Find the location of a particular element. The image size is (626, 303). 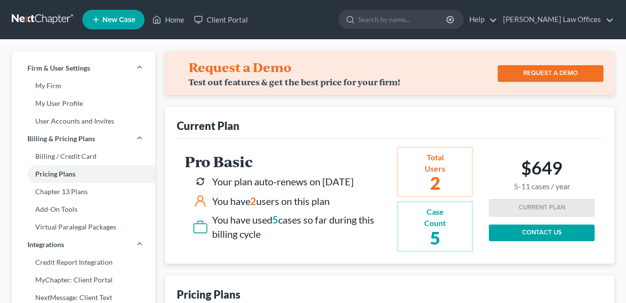

span: New Case is located at coordinates (118, 20).